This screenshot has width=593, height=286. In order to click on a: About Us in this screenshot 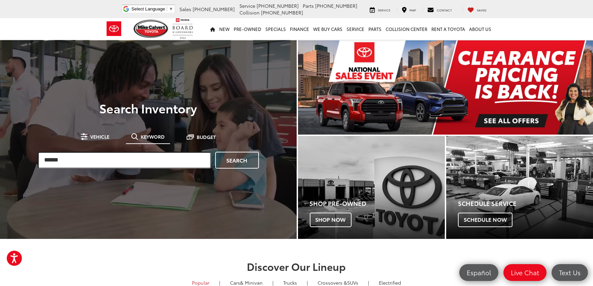, I will do `click(481, 29)`.